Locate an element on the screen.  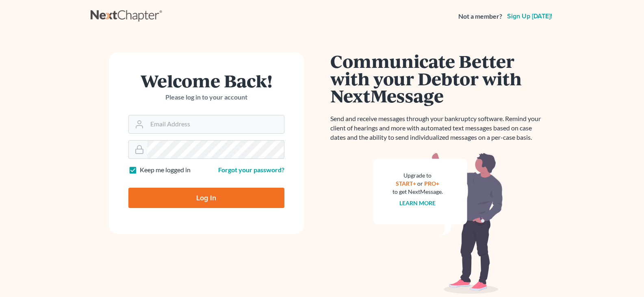
a: PRO+ is located at coordinates (431, 183).